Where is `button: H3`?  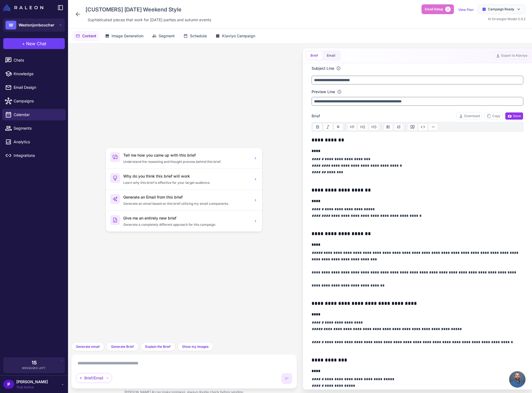
button: H3 is located at coordinates (374, 127).